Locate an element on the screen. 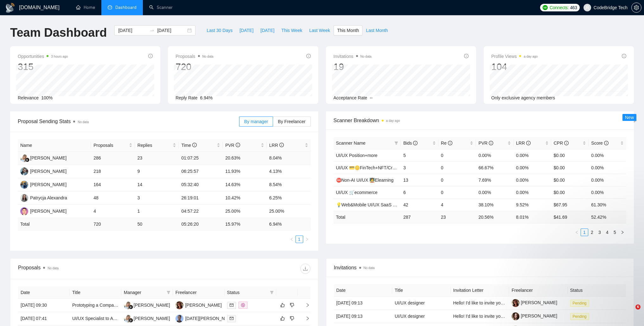 The width and height of the screenshot is (644, 326). span: Only exclusive agency members is located at coordinates (523, 98).